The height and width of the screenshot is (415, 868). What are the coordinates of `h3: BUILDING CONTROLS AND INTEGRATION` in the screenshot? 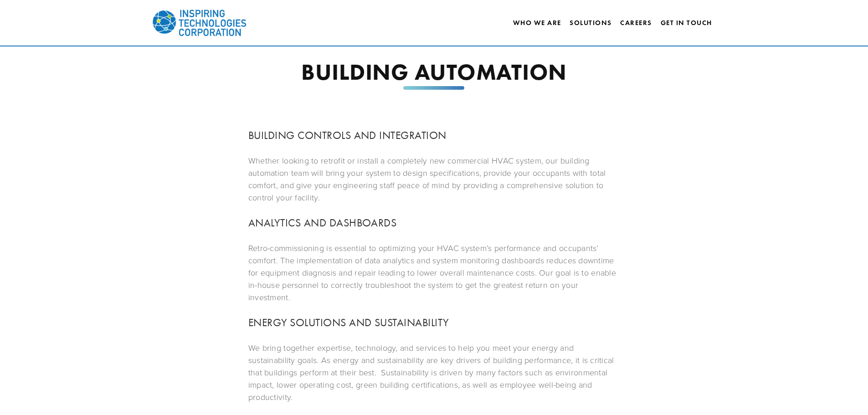 It's located at (434, 135).